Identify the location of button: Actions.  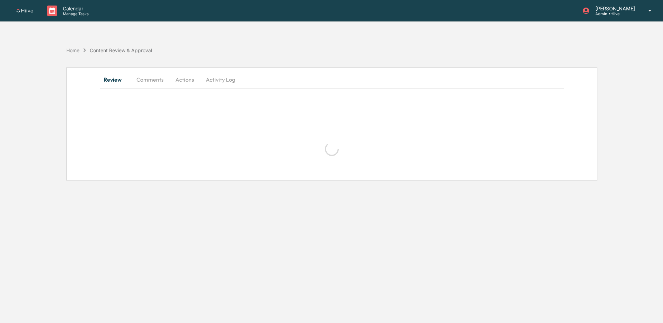
(185, 79).